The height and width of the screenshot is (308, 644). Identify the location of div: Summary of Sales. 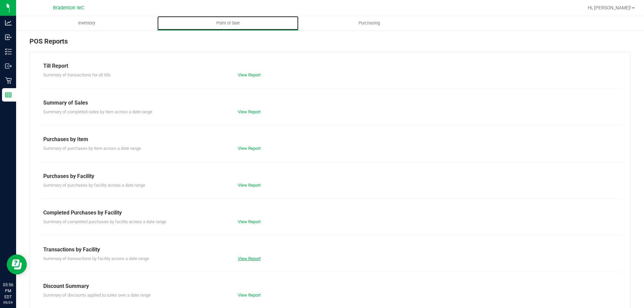
(330, 103).